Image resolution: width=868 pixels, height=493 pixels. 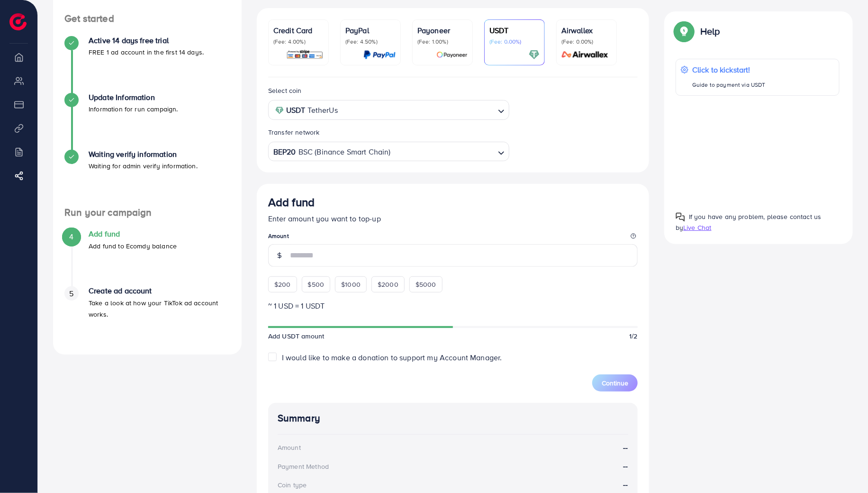 What do you see at coordinates (615, 383) in the screenshot?
I see `span: Continue` at bounding box center [615, 383].